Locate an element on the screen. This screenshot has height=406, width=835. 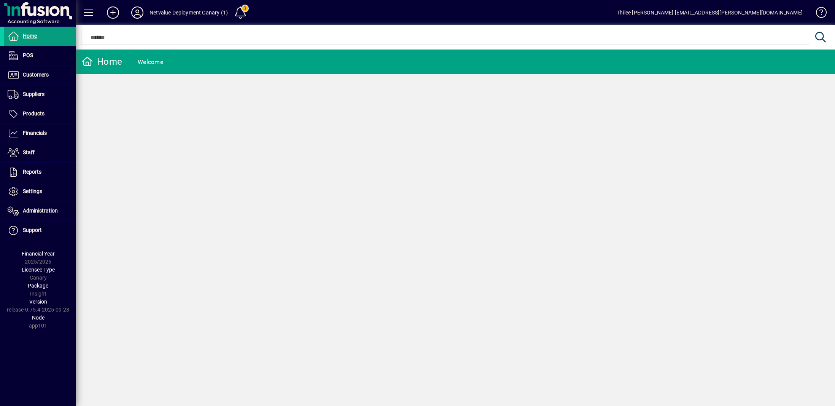
button: Add is located at coordinates (113, 13).